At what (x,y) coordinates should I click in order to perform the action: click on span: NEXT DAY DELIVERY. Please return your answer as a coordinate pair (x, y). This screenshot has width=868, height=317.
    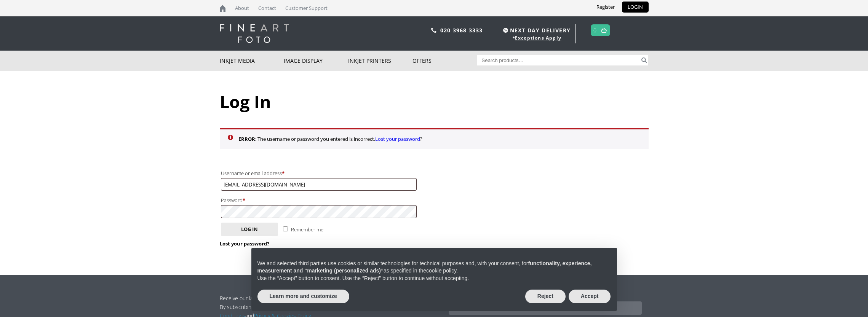
    Looking at the image, I should click on (535, 30).